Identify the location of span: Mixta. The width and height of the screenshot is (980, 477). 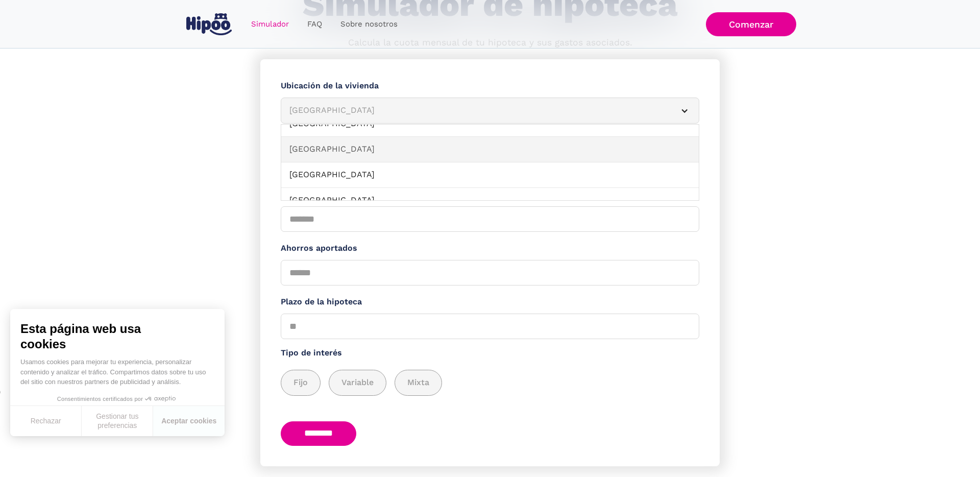
(418, 382).